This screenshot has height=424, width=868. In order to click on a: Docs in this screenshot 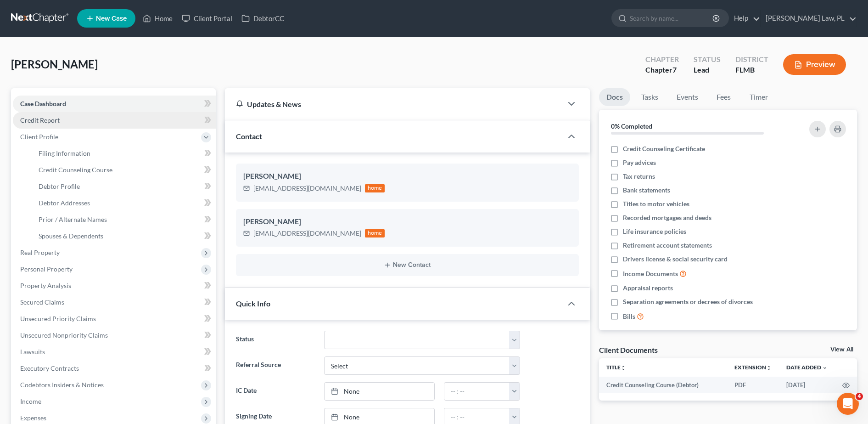, I will do `click(614, 97)`.